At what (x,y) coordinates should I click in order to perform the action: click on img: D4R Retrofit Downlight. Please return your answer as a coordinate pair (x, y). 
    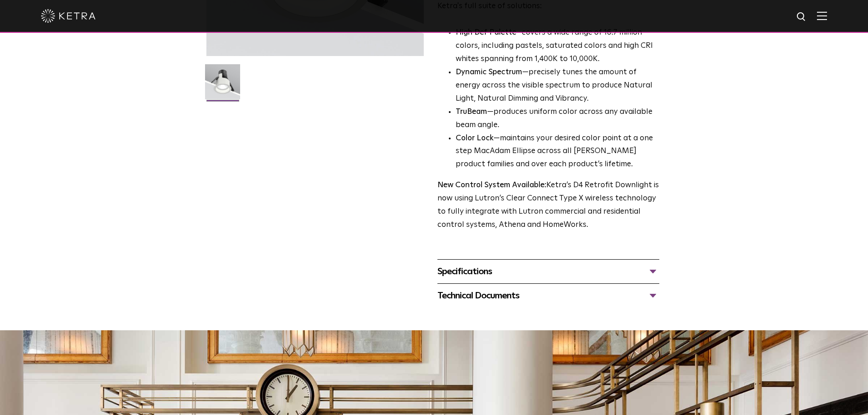
    Looking at the image, I should click on (222, 85).